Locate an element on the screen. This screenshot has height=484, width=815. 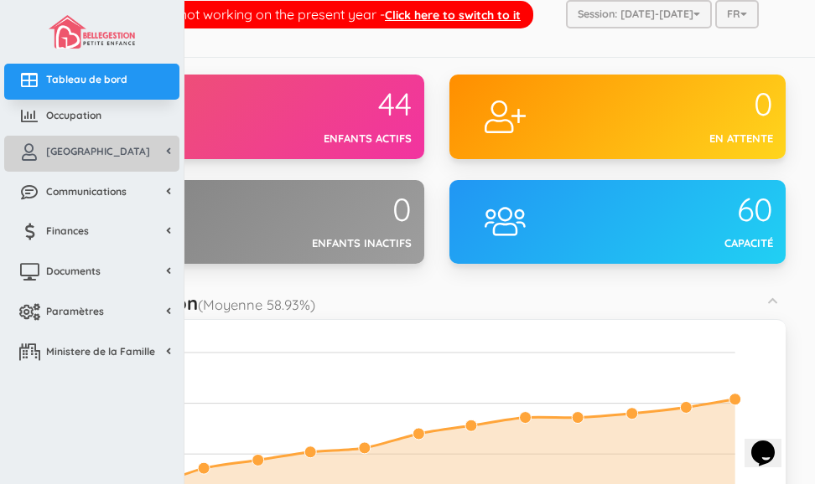
span: Communications is located at coordinates (86, 191).